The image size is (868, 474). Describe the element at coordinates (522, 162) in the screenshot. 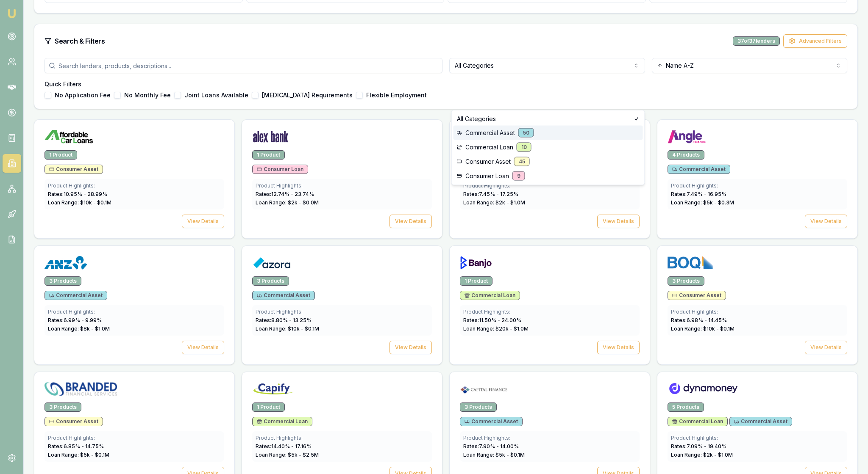

I see `div: 45` at that location.